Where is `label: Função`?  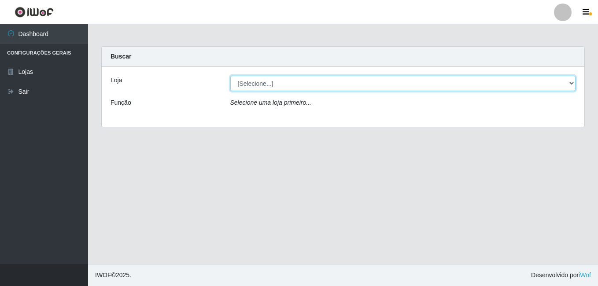
label: Função is located at coordinates (121, 103).